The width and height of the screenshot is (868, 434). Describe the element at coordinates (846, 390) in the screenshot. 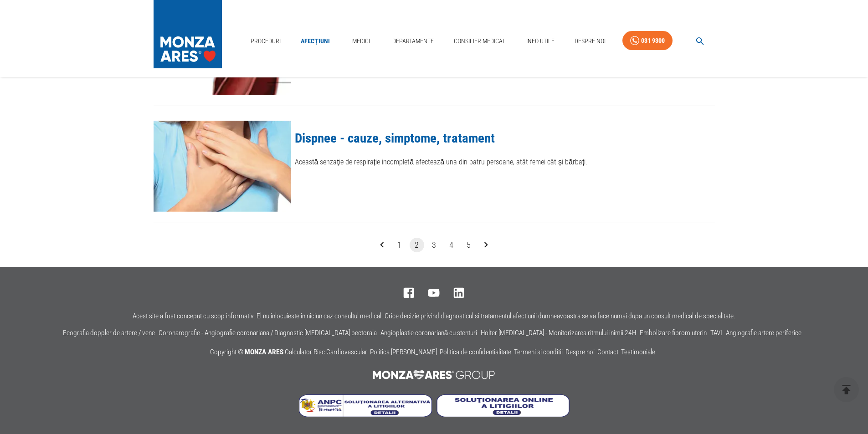

I see `button: delete` at that location.